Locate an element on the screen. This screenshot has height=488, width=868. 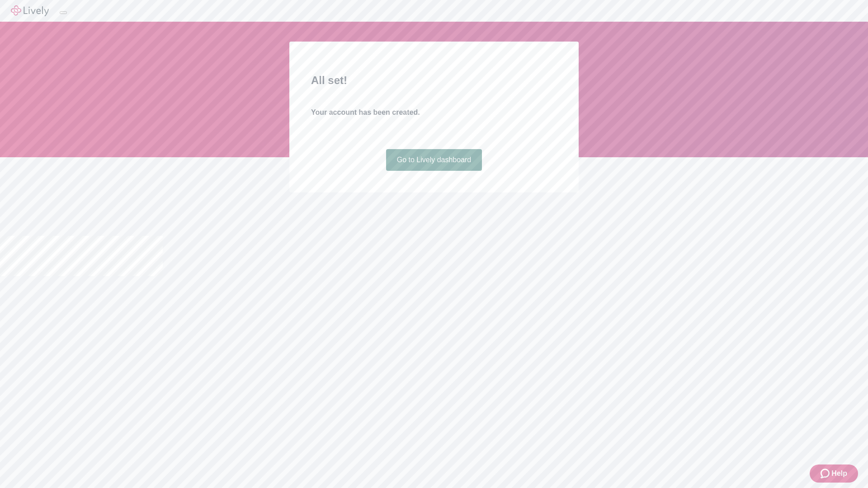
svg: Zendesk support icon is located at coordinates (826, 474).